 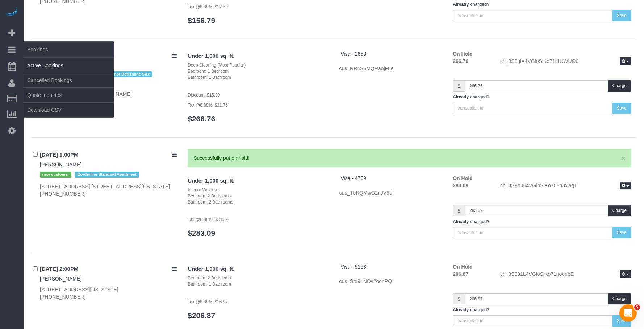 I want to click on small: Tax @8.88%: $21.76, so click(x=207, y=105).